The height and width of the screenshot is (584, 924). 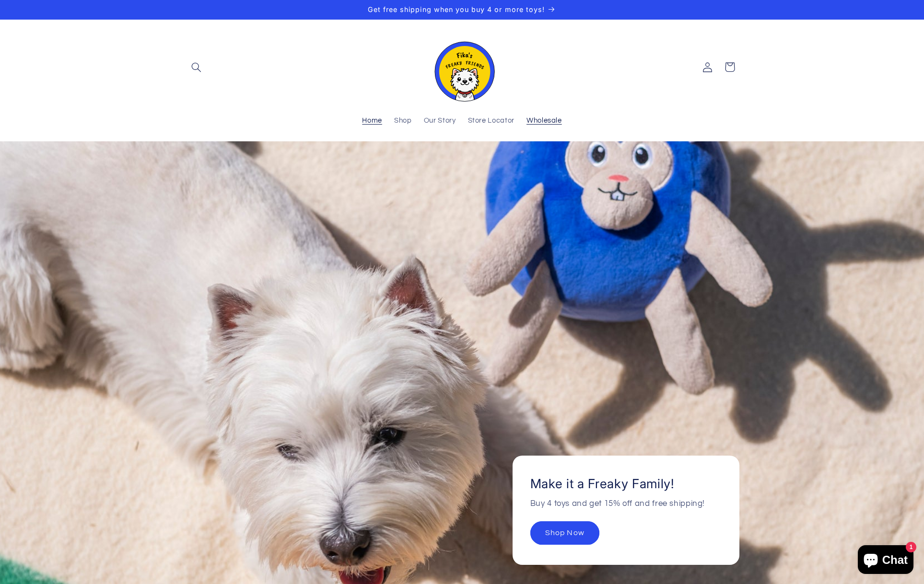 What do you see at coordinates (403, 122) in the screenshot?
I see `a: Shop` at bounding box center [403, 122].